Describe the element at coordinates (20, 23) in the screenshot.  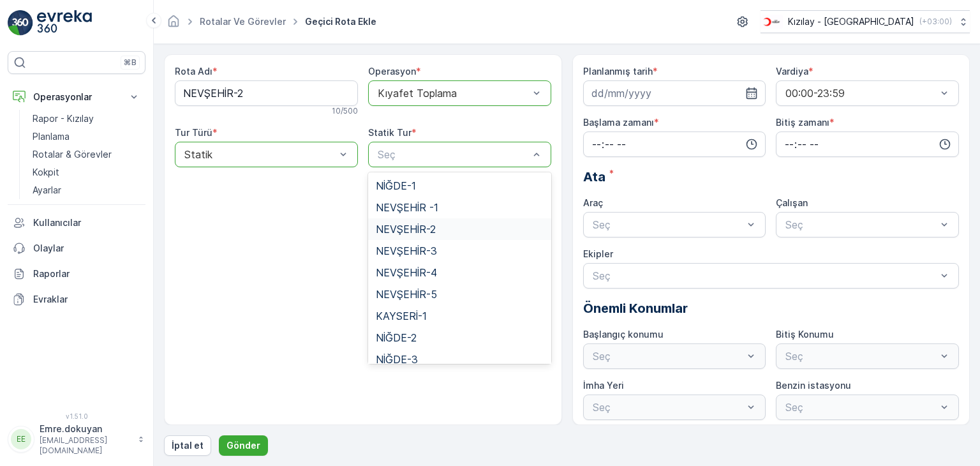
I see `img: logo` at that location.